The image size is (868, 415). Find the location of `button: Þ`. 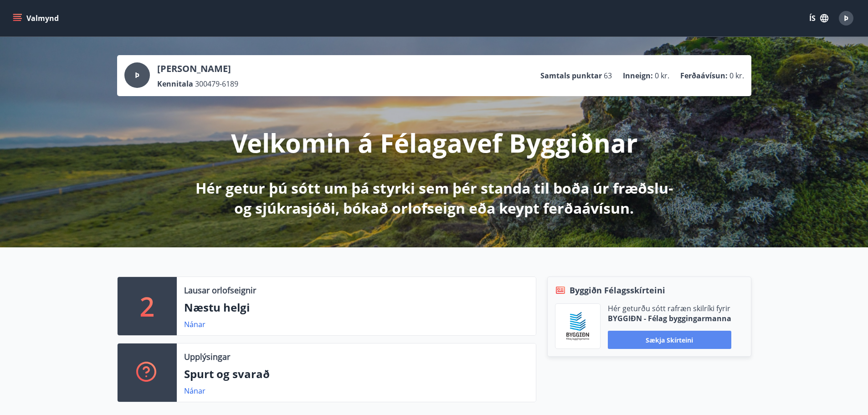

button: Þ is located at coordinates (846, 18).